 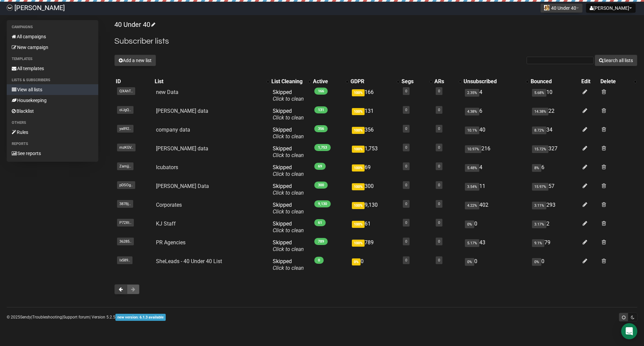 What do you see at coordinates (26, 317) in the screenshot?
I see `a: Sendy` at bounding box center [26, 317].